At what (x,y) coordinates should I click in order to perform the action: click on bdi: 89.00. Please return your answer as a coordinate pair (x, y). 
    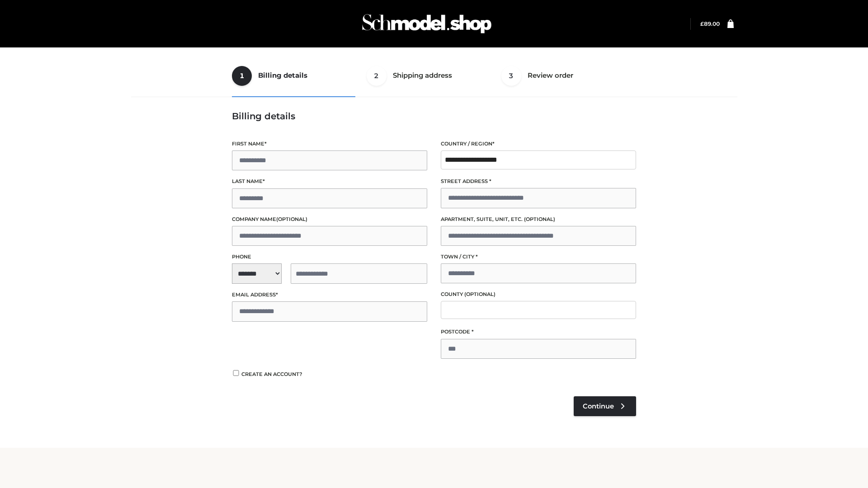
    Looking at the image, I should click on (710, 23).